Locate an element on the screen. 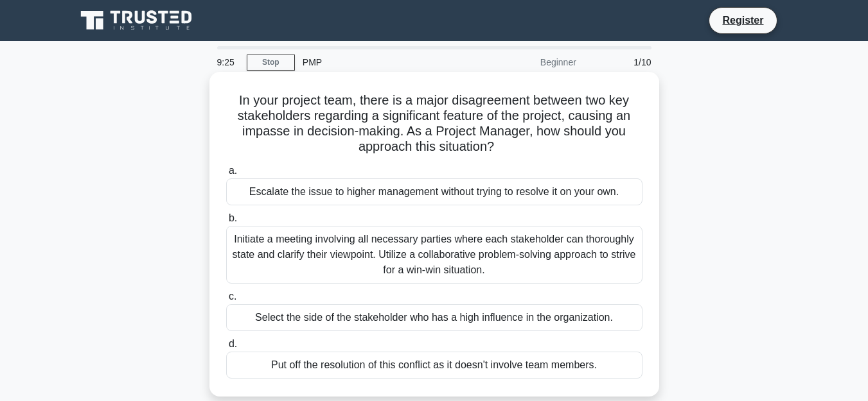 The width and height of the screenshot is (868, 401). span: b. is located at coordinates (232, 218).